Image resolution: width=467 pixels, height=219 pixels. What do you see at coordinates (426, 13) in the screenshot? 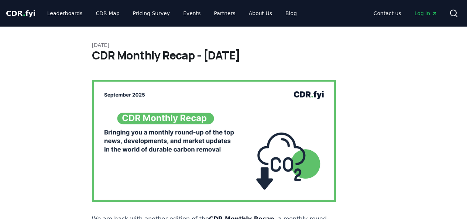
I see `span: Log in` at bounding box center [426, 13].